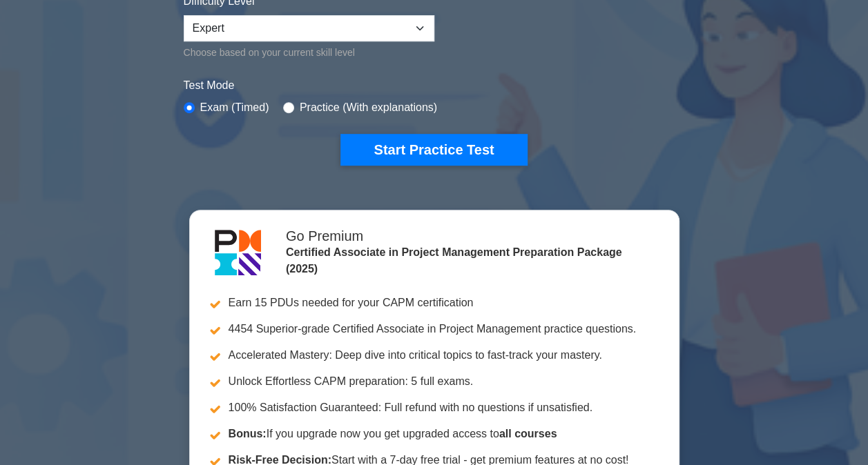 The height and width of the screenshot is (465, 868). What do you see at coordinates (434, 150) in the screenshot?
I see `button: Start Practice Test` at bounding box center [434, 150].